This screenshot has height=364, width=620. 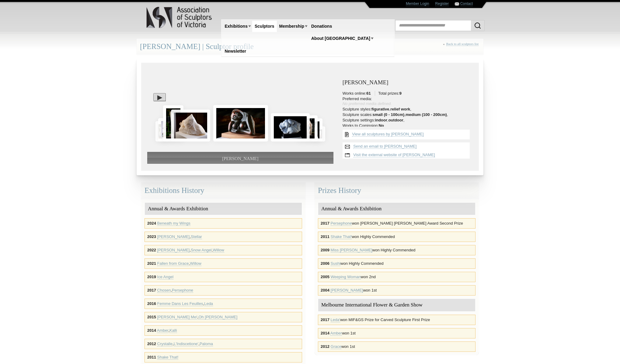 I want to click on strong: 9, so click(x=401, y=93).